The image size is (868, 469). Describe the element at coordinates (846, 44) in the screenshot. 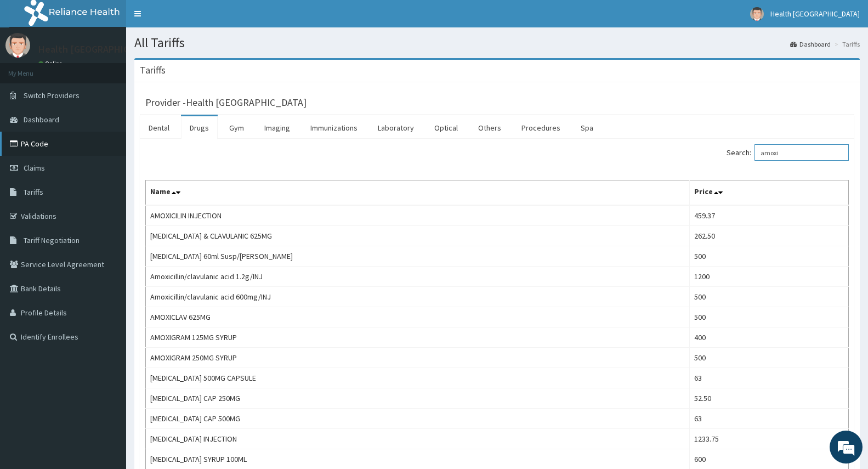

I see `li: Tariffs` at that location.